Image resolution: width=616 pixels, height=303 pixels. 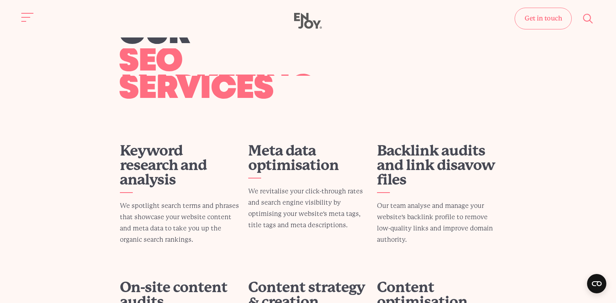 What do you see at coordinates (308, 208) in the screenshot?
I see `p: We revitalise your click-through rates and search engine visibility by optimising your website's ...` at bounding box center [308, 208].